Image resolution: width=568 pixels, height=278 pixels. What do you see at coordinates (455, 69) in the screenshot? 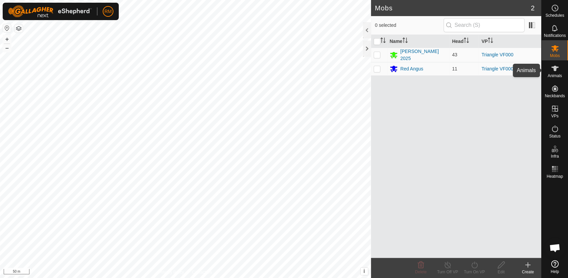
I see `span: 11` at bounding box center [455, 69].